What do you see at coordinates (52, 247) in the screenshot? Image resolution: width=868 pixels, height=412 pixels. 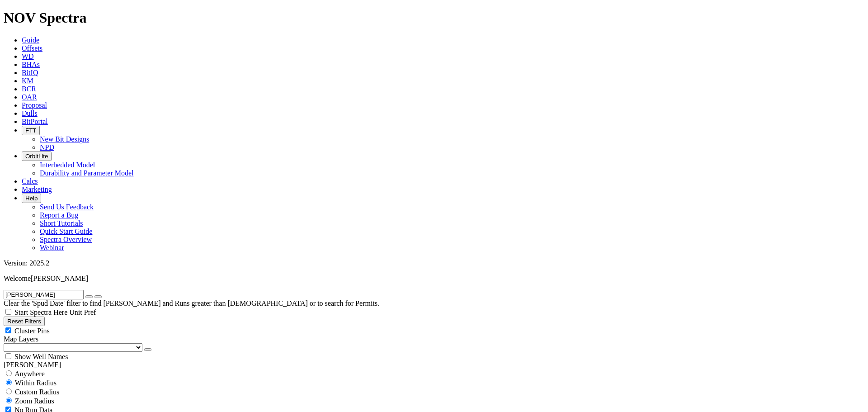 I see `a: Webinar` at bounding box center [52, 247].